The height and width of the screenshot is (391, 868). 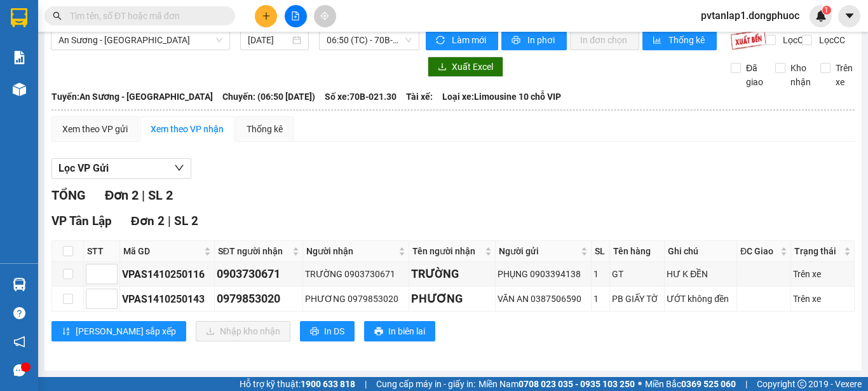 I want to click on span: In ngày:, so click(x=41, y=96).